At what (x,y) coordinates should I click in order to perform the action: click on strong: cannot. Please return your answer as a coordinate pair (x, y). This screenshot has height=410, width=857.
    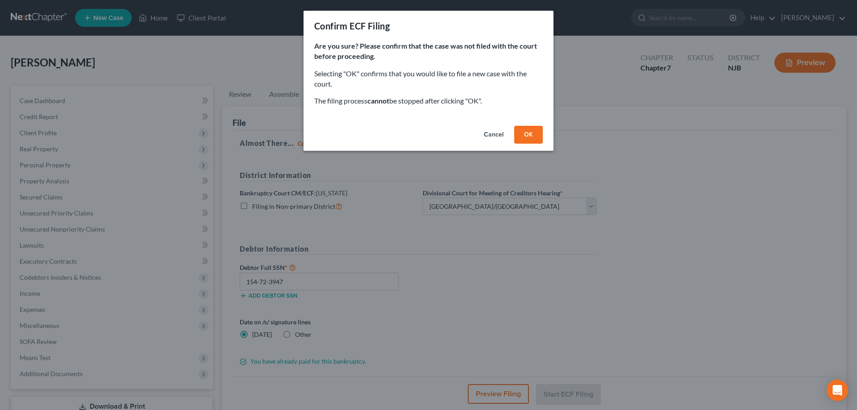
    Looking at the image, I should click on (378, 100).